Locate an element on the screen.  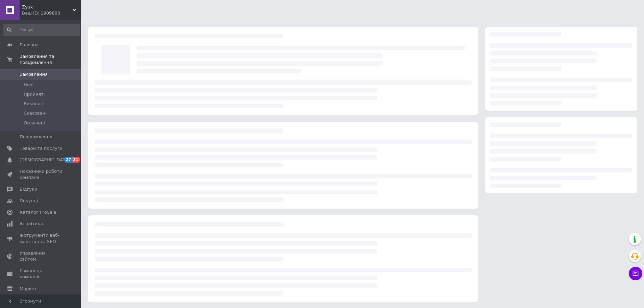
span: Аналітика is located at coordinates (31, 224).